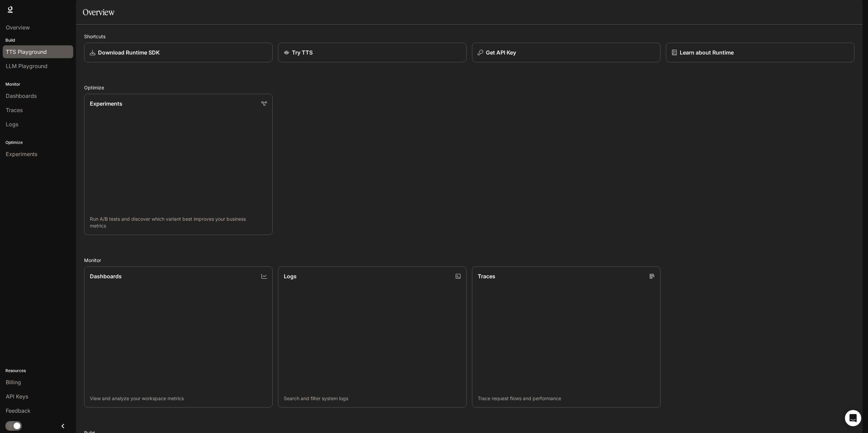 This screenshot has width=868, height=433. I want to click on p: Learn about Runtime, so click(707, 52).